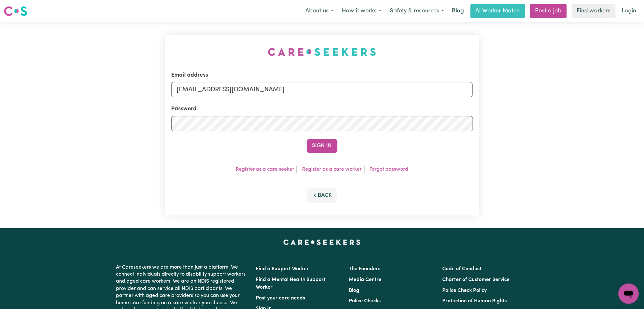  What do you see at coordinates (462, 269) in the screenshot?
I see `a: Code of Conduct` at bounding box center [462, 269].